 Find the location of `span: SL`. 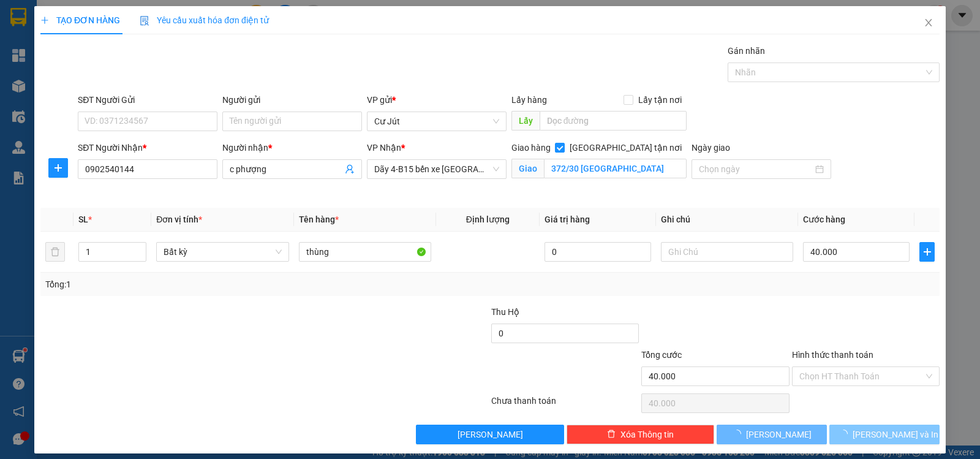

span: SL is located at coordinates (84, 220).